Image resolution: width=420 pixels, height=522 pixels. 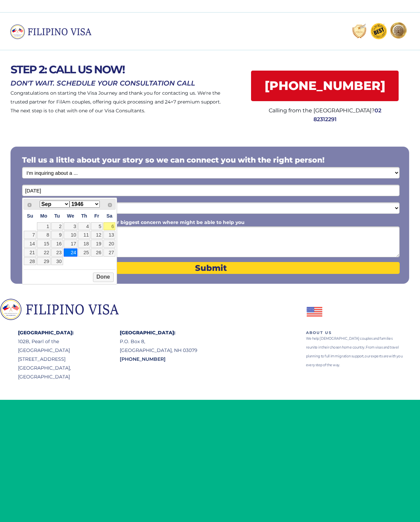 What do you see at coordinates (30, 244) in the screenshot?
I see `a: 14` at bounding box center [30, 244].